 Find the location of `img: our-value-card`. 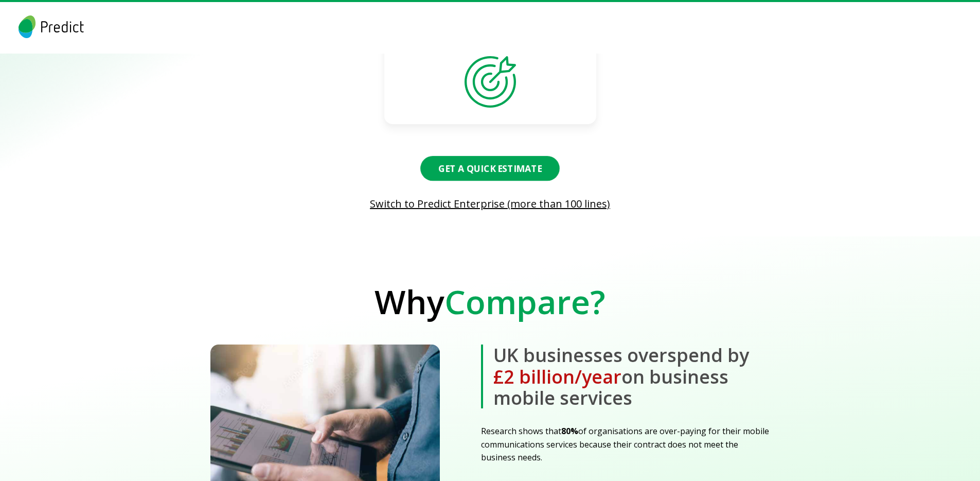

img: our-value-card is located at coordinates (490, 82).